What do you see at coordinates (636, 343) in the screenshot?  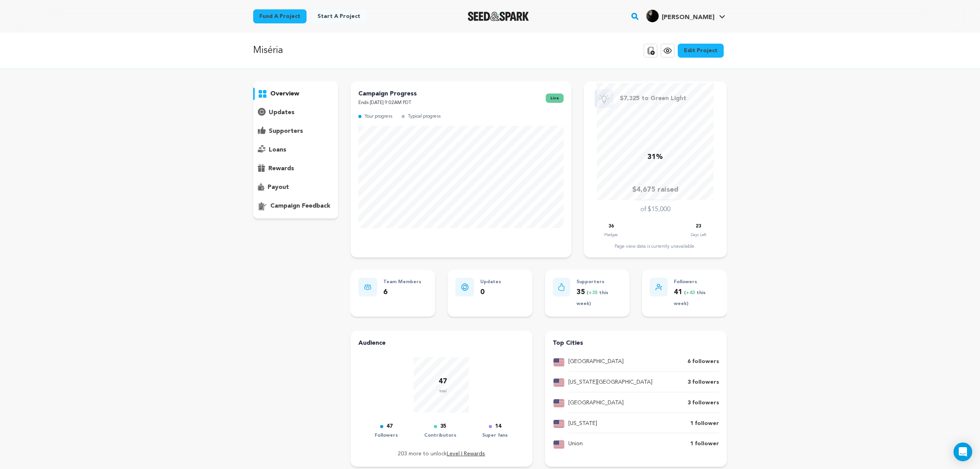 I see `h4: Top Cities` at bounding box center [636, 343].